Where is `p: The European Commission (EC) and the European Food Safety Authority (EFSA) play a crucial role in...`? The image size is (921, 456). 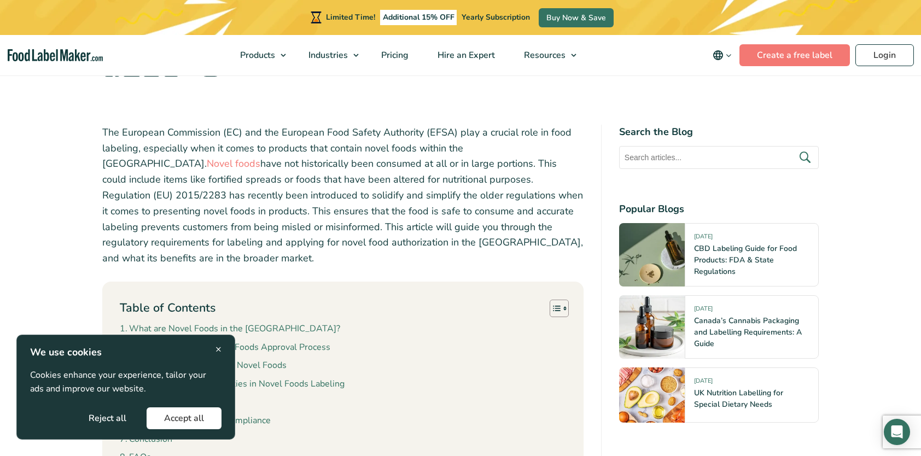 p: The European Commission (EC) and the European Food Safety Authority (EFSA) play a crucial role in... is located at coordinates (343, 195).